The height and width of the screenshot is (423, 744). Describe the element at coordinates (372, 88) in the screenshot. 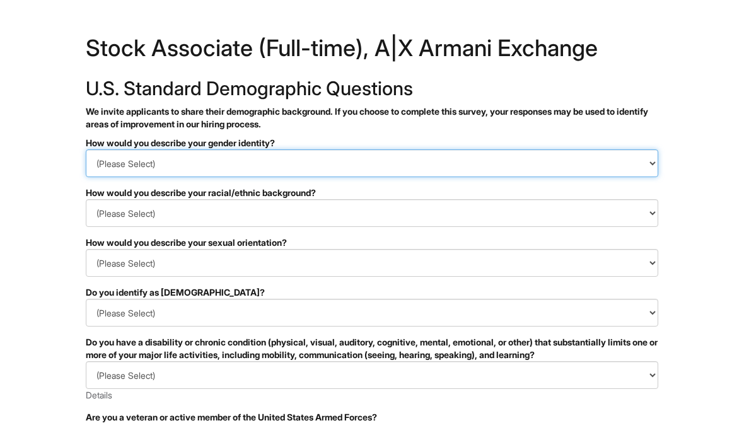

I see `h2: U.S. Standard Demographic Questions` at that location.